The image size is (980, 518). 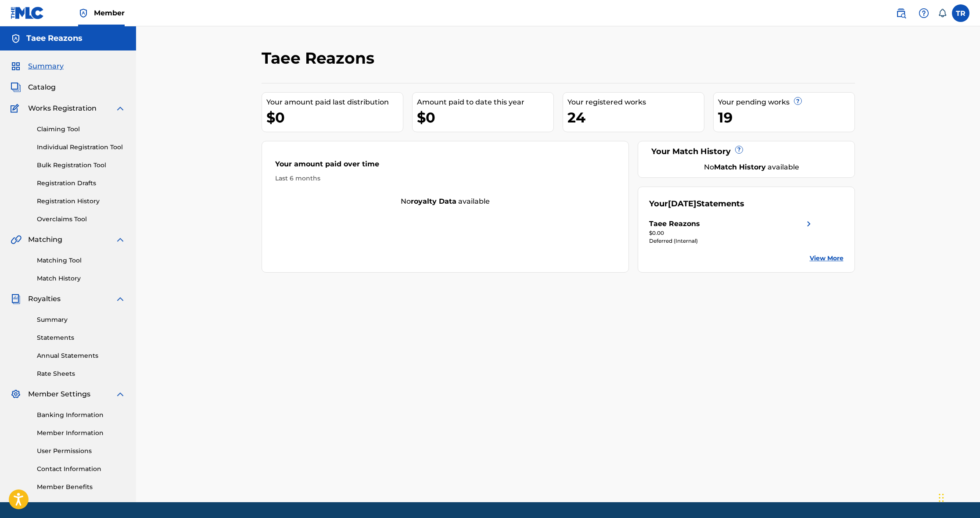 I want to click on a: Rate Sheets, so click(x=81, y=374).